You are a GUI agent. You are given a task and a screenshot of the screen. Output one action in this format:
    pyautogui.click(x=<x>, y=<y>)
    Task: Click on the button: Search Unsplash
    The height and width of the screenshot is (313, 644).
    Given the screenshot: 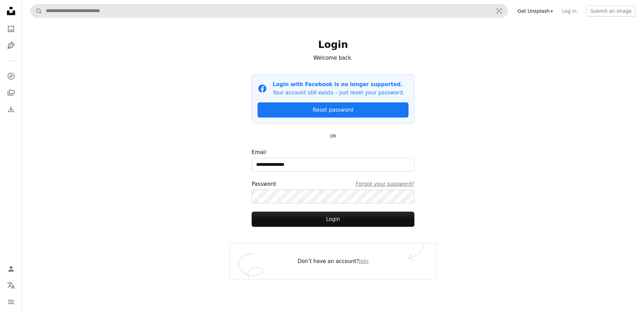 What is the action you would take?
    pyautogui.click(x=37, y=11)
    